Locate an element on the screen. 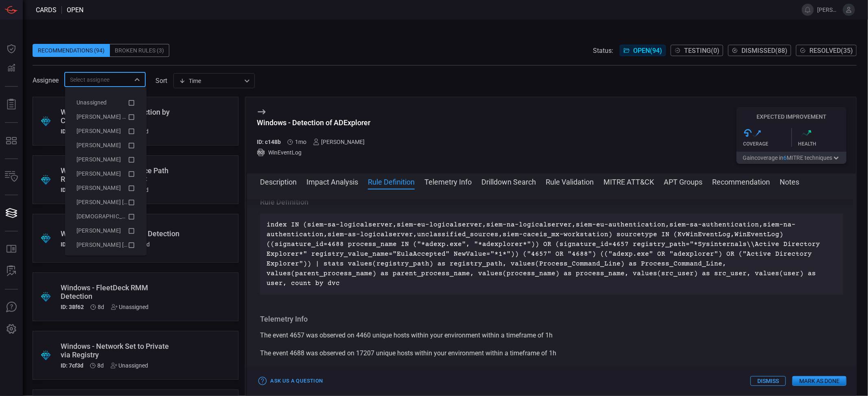 The width and height of the screenshot is (868, 396). button: Drilldown Search is located at coordinates (508, 182).